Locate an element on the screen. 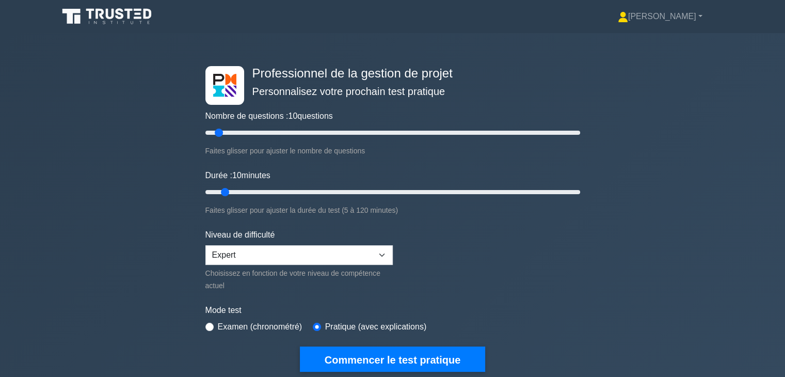 This screenshot has height=377, width=785. font: Commencer le test pratique is located at coordinates (392, 360).